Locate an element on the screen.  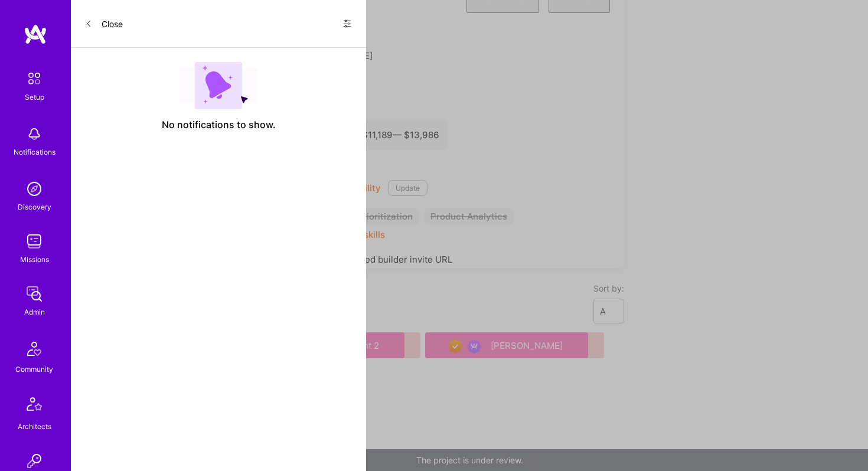
img: discovery is located at coordinates (34, 189).